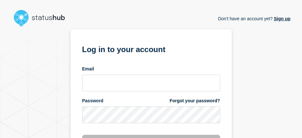 The width and height of the screenshot is (302, 138). I want to click on a: Forgot your password?, so click(195, 101).